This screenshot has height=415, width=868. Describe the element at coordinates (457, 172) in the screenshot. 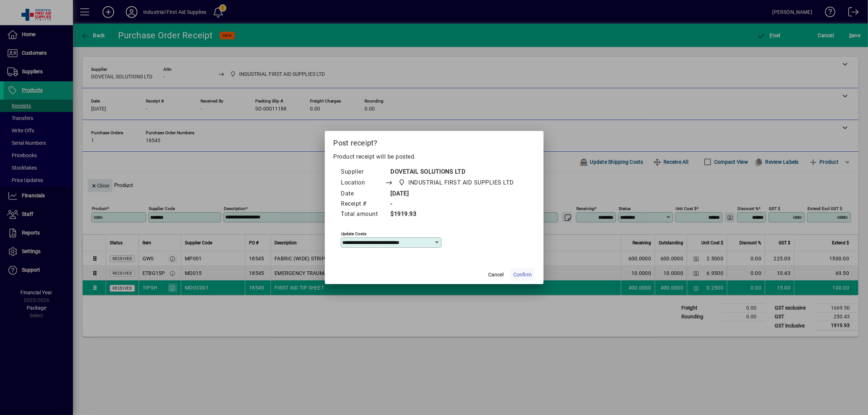

I see `td: DOVETAIL SOLUTIONS LTD` at that location.